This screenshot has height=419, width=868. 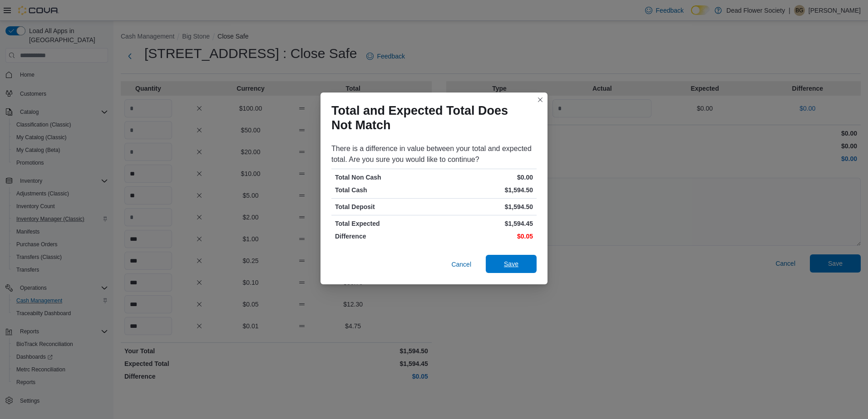 I want to click on p: $0.05, so click(x=484, y=236).